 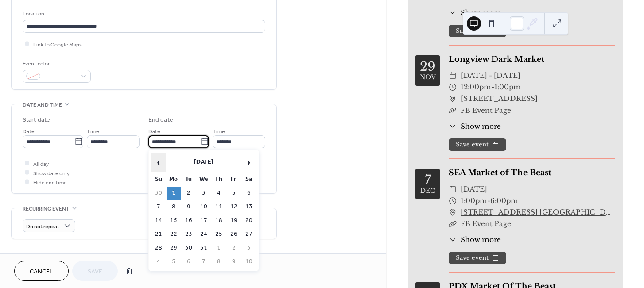 What do you see at coordinates (143, 14) in the screenshot?
I see `div: Location` at bounding box center [143, 14].